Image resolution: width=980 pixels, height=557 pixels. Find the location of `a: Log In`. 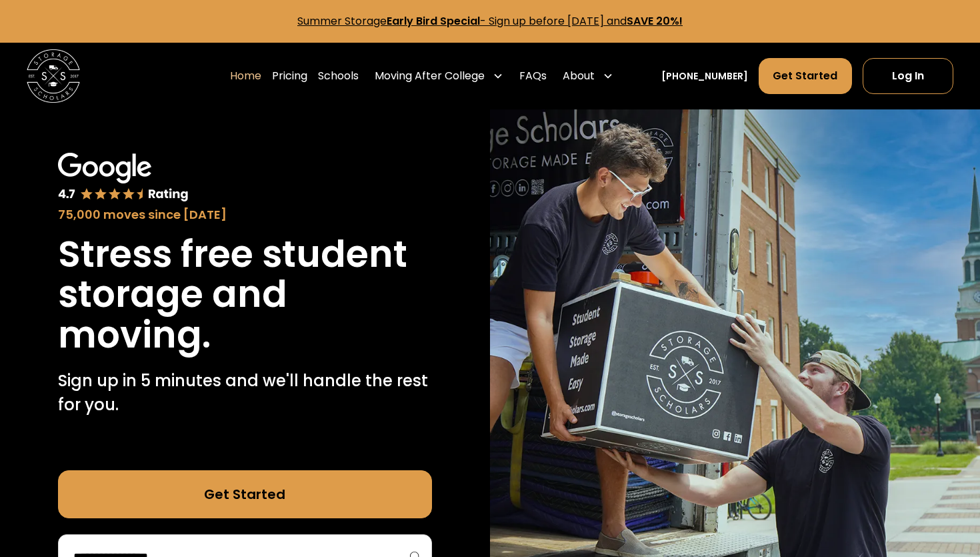

a: Log In is located at coordinates (908, 76).